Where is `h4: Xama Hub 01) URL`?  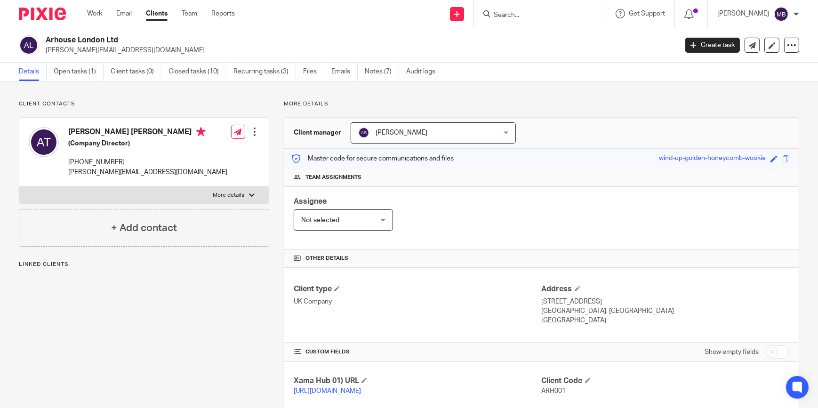
h4: Xama Hub 01) URL is located at coordinates (417, 381).